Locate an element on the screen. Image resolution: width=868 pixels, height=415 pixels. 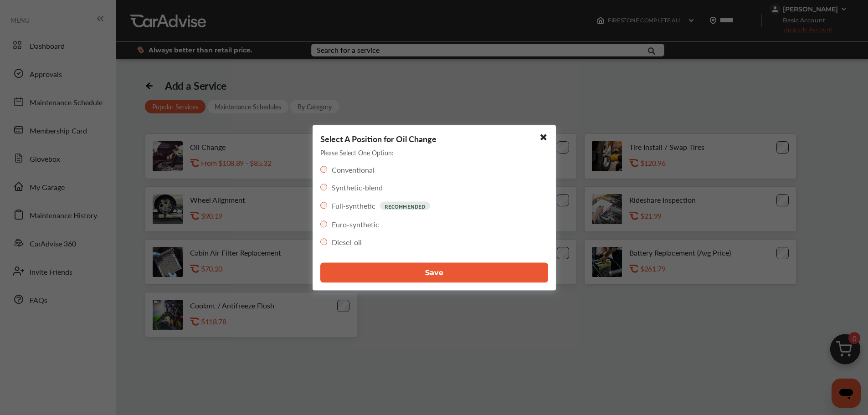
button: Save is located at coordinates (435, 272).